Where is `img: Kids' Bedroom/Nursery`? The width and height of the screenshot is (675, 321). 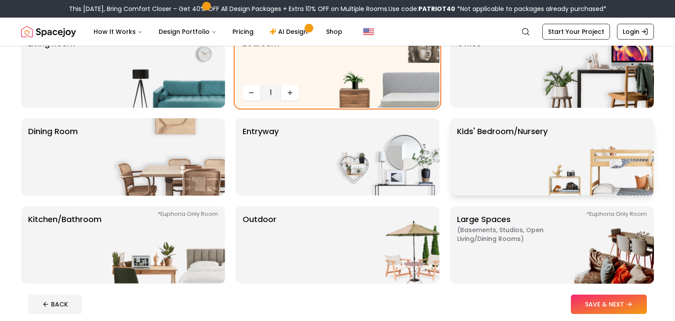
img: Kids' Bedroom/Nursery is located at coordinates (598, 157).